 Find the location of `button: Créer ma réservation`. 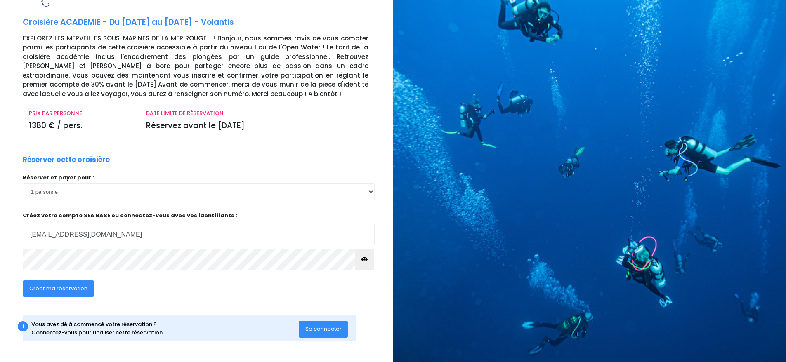

button: Créer ma réservation is located at coordinates (58, 289).